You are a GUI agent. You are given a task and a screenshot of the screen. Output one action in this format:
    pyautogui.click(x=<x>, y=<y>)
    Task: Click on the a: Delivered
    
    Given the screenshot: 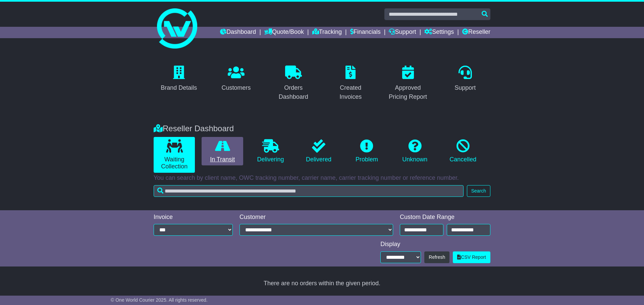 What is the action you would take?
    pyautogui.click(x=318, y=151)
    